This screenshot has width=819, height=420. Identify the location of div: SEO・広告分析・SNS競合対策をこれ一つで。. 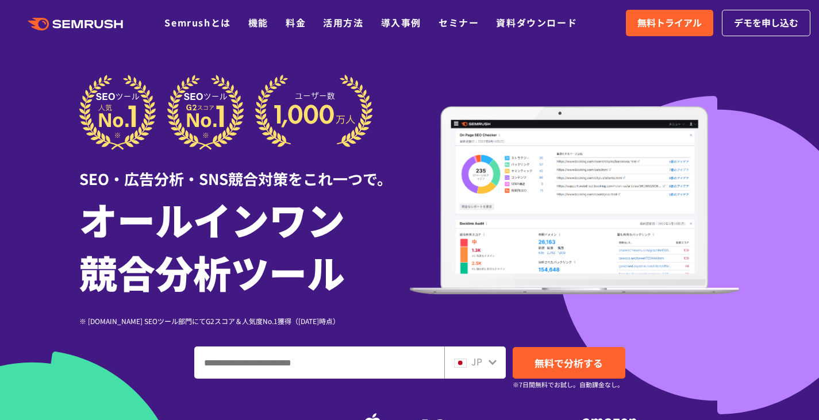
(244, 170).